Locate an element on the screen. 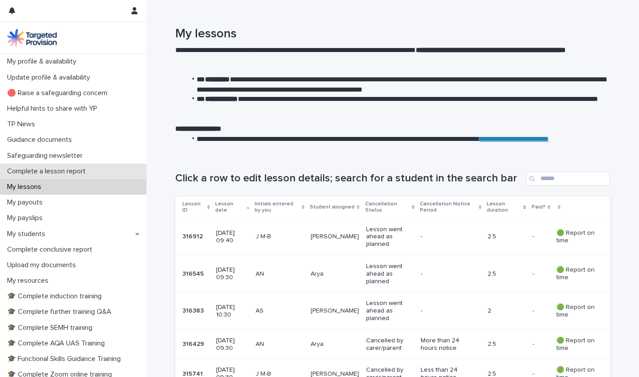 This screenshot has height=377, width=639. img: M5nRWzHhSzIhMunXDL62 is located at coordinates (32, 38).